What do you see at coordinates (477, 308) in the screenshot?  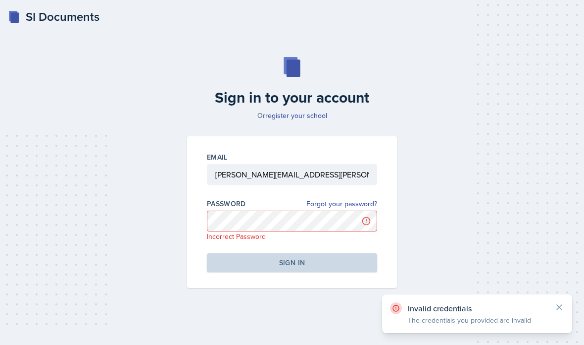 I see `p: Invalid credentials` at bounding box center [477, 308].